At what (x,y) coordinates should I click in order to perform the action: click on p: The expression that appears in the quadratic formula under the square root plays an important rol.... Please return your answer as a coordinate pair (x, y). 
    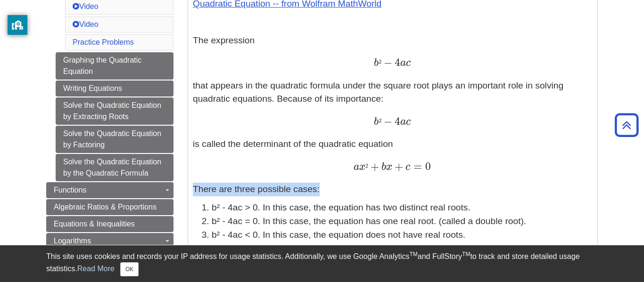
    Looking at the image, I should click on (392, 104).